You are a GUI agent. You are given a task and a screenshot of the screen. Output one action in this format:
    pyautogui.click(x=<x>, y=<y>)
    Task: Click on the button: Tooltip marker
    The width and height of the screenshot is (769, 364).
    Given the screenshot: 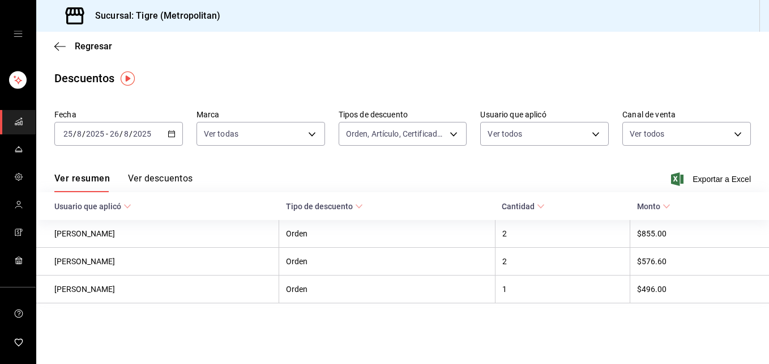 What is the action you would take?
    pyautogui.click(x=127, y=78)
    